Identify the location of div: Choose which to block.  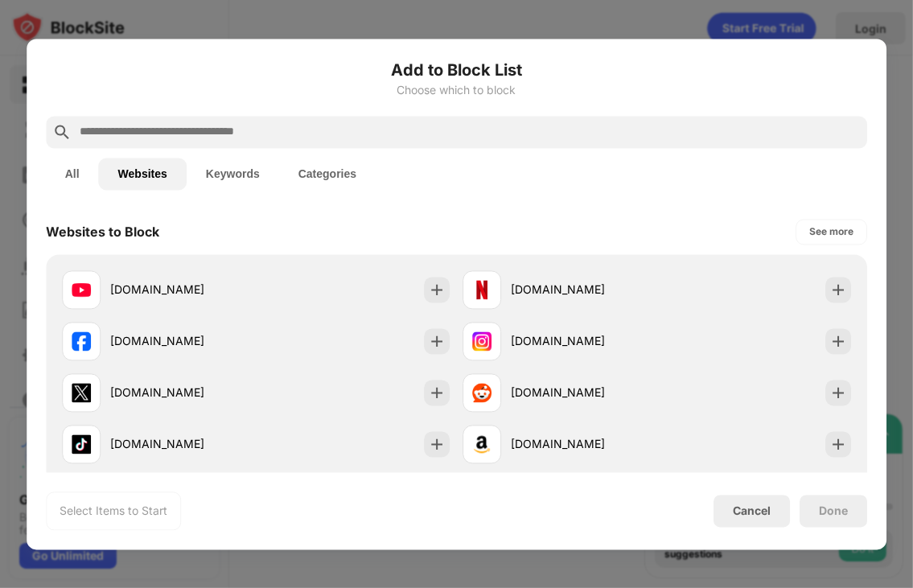
(456, 90).